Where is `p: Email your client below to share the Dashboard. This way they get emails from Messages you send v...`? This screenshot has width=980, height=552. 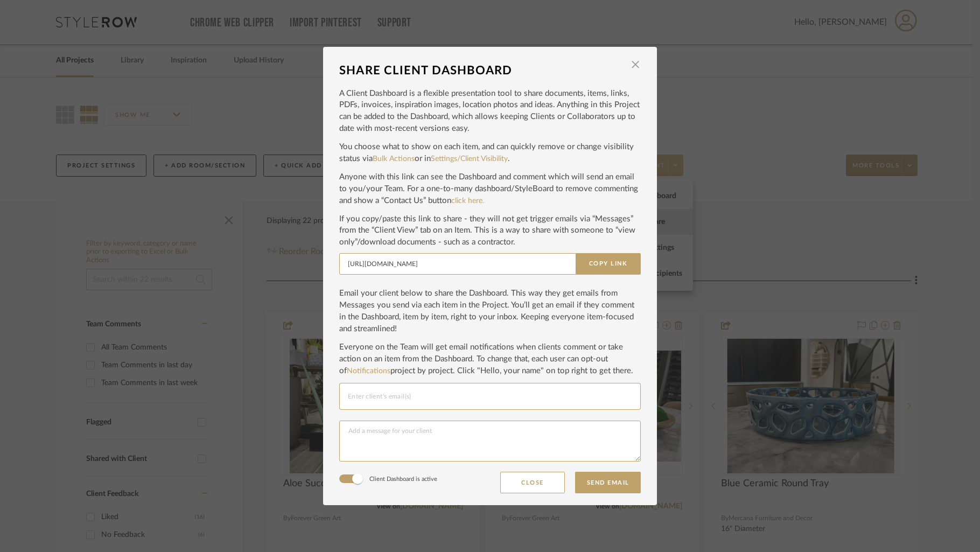
p: Email your client below to share the Dashboard. This way they get emails from Messages you send v... is located at coordinates (490, 311).